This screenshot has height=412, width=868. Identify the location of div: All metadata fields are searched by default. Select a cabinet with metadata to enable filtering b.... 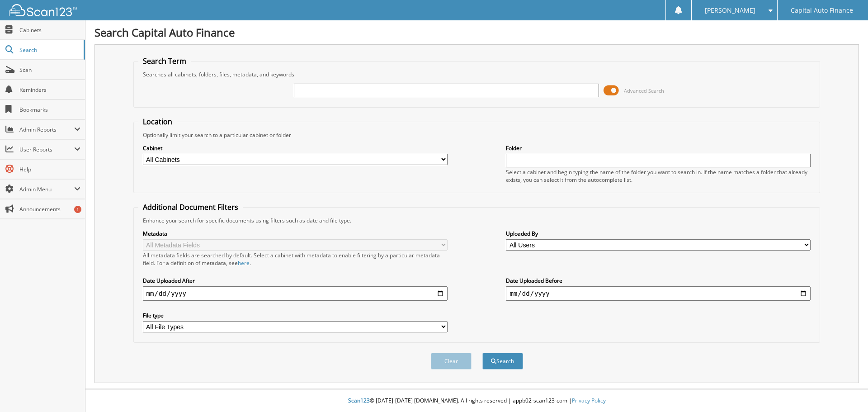
(295, 259).